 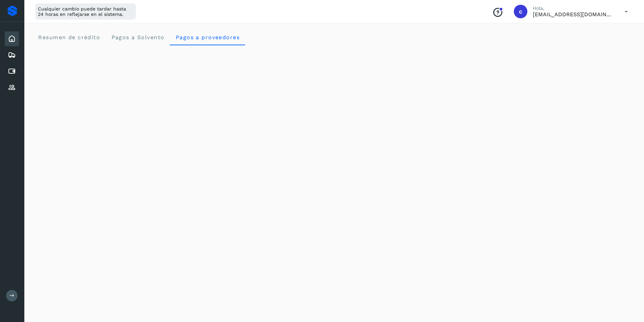 What do you see at coordinates (85, 12) in the screenshot?
I see `div: Cualquier cambio puede tardar hasta 24 horas en reflejarse en el sistema.` at bounding box center [85, 12].